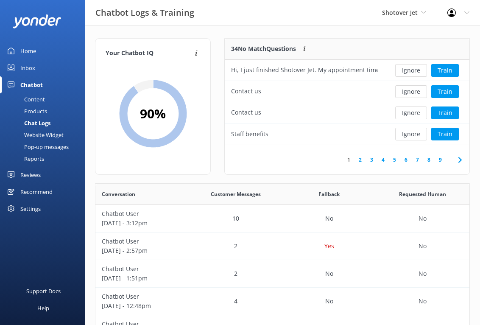 The image size is (480, 325). What do you see at coordinates (440, 159) in the screenshot?
I see `a: 9` at bounding box center [440, 159].